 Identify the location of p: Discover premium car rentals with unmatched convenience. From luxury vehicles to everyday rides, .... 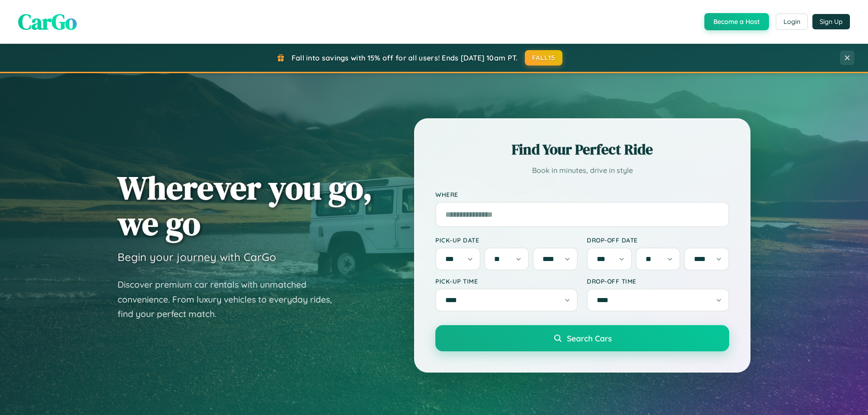
(231, 299).